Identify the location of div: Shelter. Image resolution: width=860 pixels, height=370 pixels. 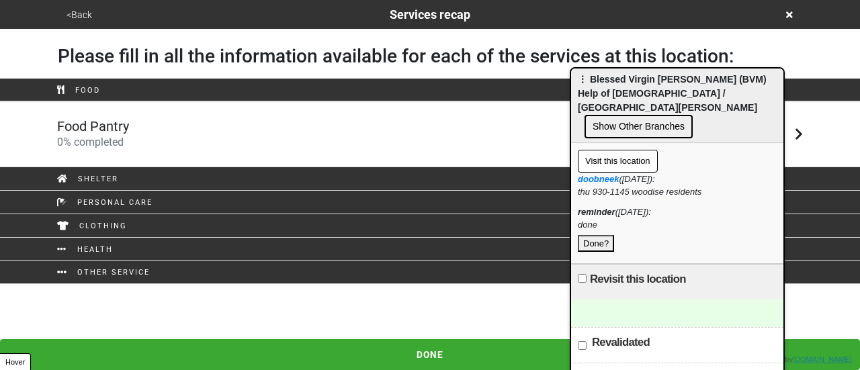
(430, 179).